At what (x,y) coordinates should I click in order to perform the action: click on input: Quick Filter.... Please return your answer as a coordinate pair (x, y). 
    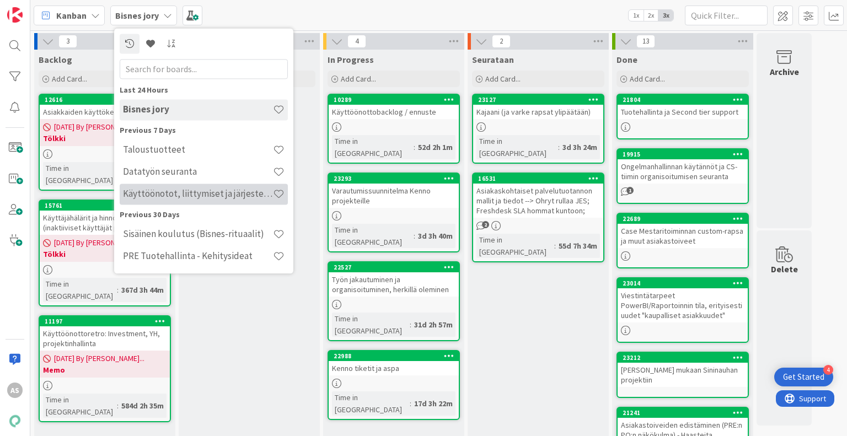
    Looking at the image, I should click on (726, 15).